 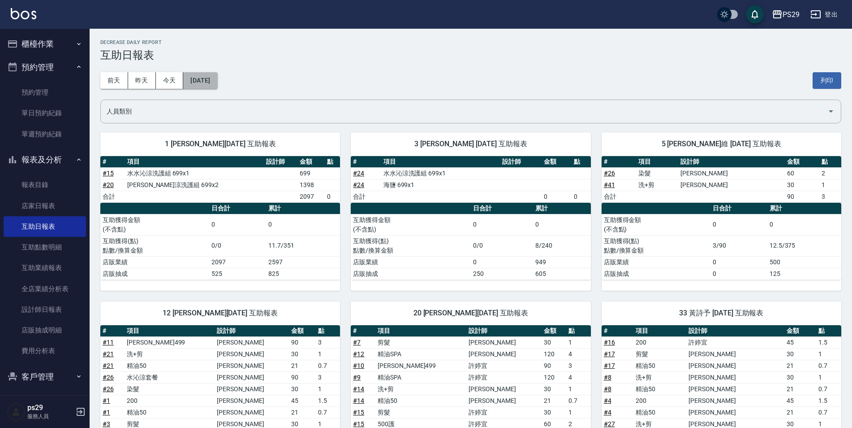 What do you see at coordinates (609, 185) in the screenshot?
I see `a: #41` at bounding box center [609, 185].